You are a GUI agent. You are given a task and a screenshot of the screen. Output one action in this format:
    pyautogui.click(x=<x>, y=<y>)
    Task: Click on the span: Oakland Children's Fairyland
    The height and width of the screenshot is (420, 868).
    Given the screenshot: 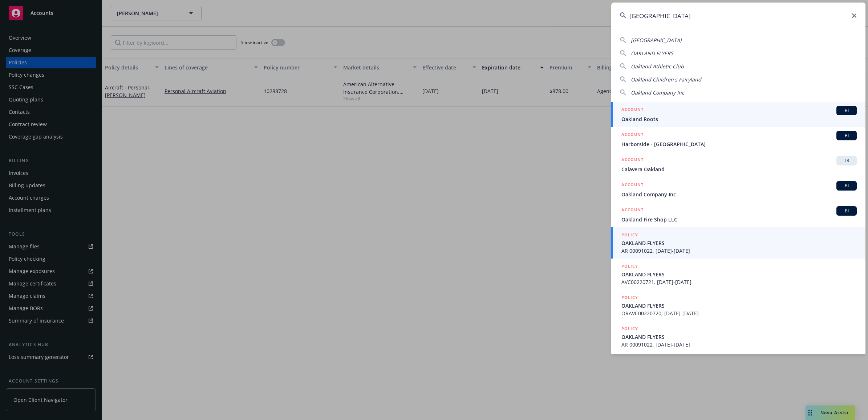 What is the action you would take?
    pyautogui.click(x=666, y=79)
    